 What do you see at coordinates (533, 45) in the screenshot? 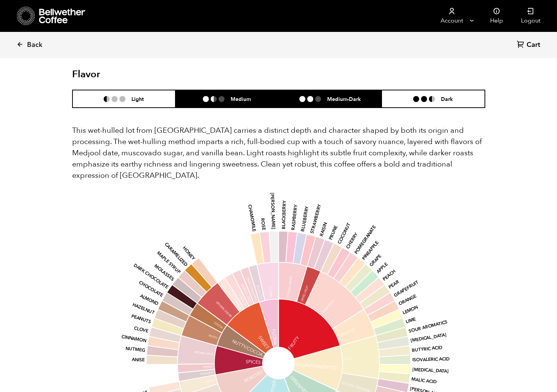
I see `span: Cart` at bounding box center [533, 45].